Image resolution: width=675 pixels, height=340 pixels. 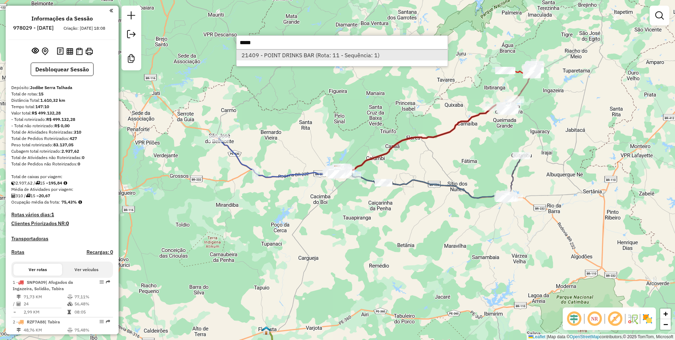 What do you see at coordinates (62, 223) in the screenshot?
I see `h4: Clientes Priorizados NR:` at bounding box center [62, 223].